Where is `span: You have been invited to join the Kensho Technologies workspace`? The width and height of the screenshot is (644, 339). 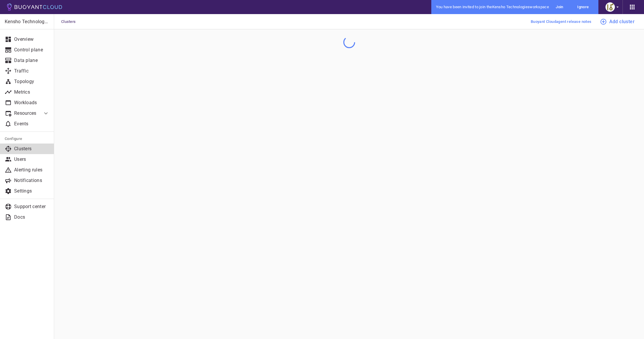
span: You have been invited to join the Kensho Technologies workspace is located at coordinates (492, 7).